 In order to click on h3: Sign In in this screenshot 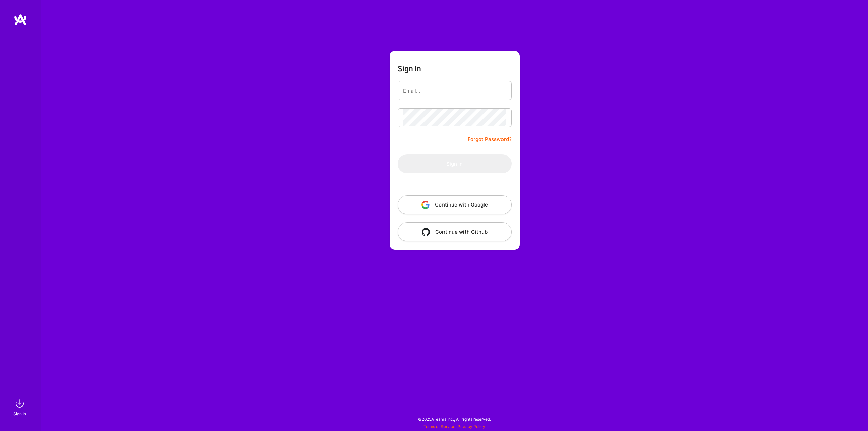, I will do `click(410, 68)`.